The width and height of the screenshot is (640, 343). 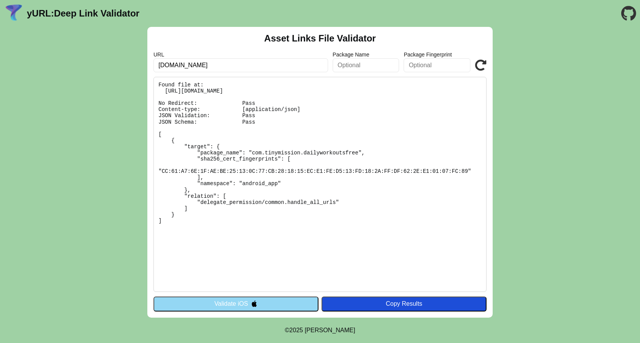 What do you see at coordinates (366, 54) in the screenshot?
I see `label: Package Name` at bounding box center [366, 54].